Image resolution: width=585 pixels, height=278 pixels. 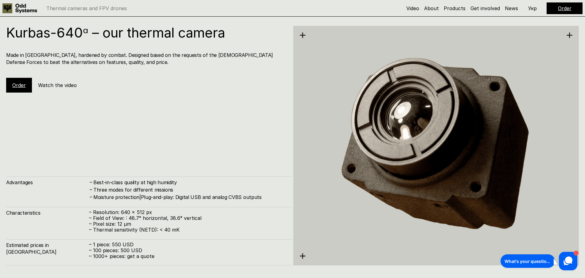 What do you see at coordinates (187, 244) in the screenshot?
I see `p: – 1 piece: 550 USD` at bounding box center [187, 244].